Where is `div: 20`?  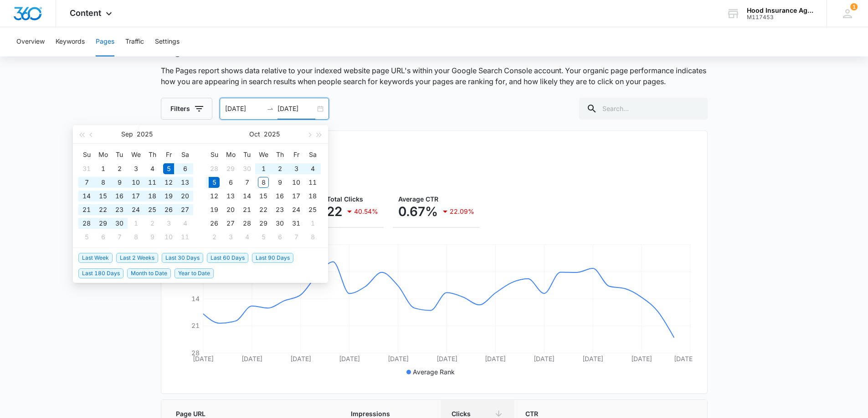
div: 20 is located at coordinates (230, 209).